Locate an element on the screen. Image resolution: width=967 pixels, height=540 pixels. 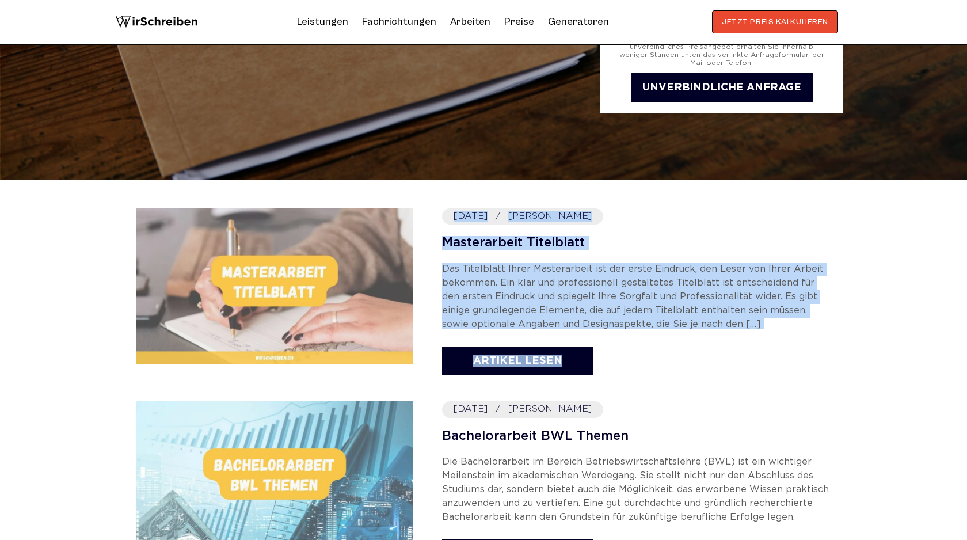
button: UNVERBINDLICHE ANFRAGE is located at coordinates (721, 87).